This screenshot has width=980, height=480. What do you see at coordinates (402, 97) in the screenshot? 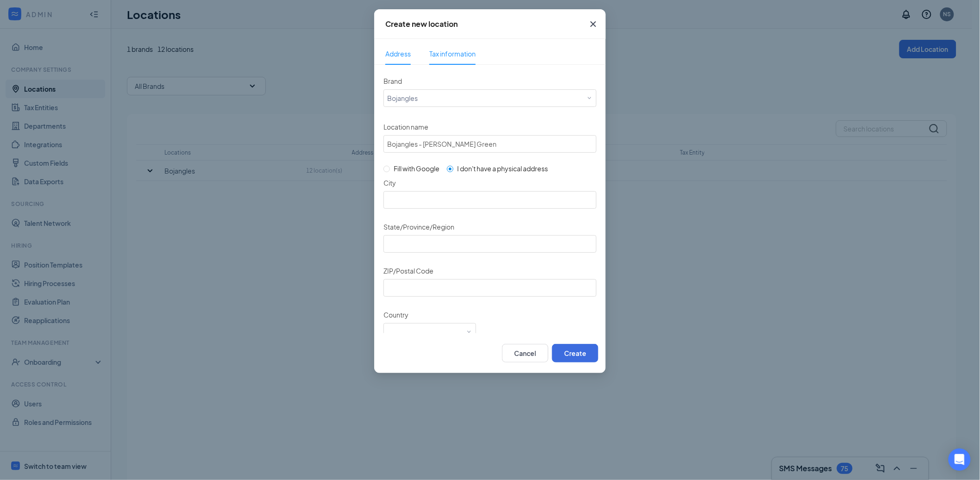
I see `span: Bojangles` at bounding box center [402, 97].